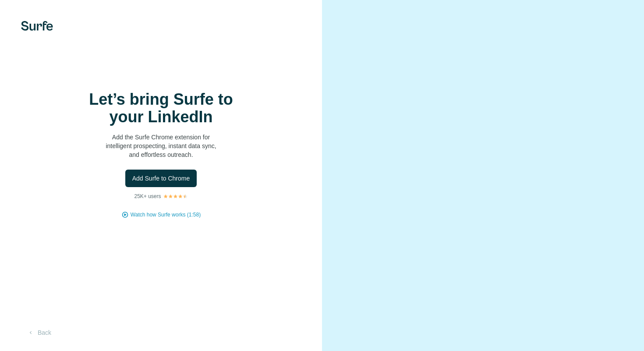  I want to click on p: 25K+ users, so click(147, 196).